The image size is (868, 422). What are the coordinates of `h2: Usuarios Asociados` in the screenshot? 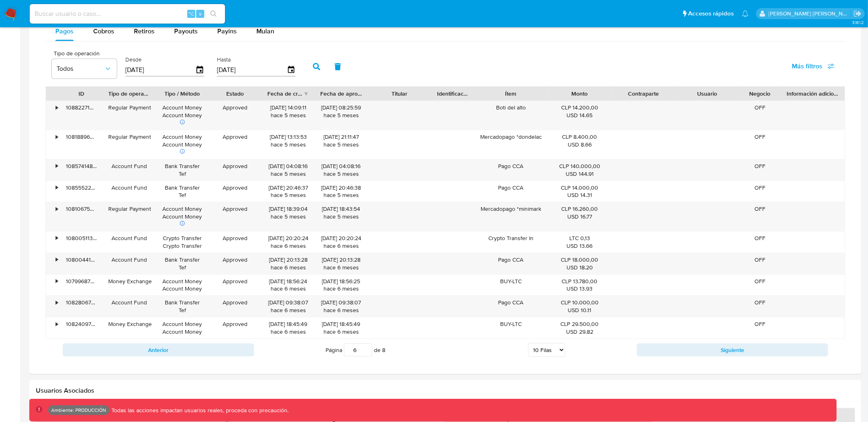 It's located at (445, 391).